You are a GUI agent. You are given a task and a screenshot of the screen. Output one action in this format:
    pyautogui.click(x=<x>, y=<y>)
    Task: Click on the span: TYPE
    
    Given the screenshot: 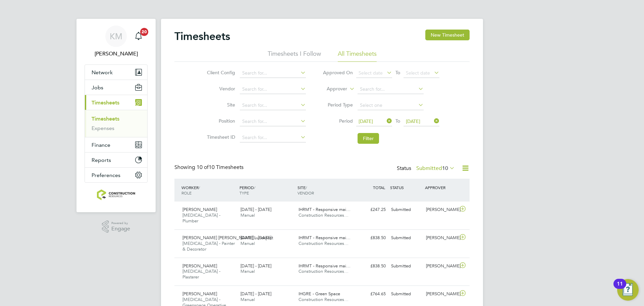 What is the action you would take?
    pyautogui.click(x=244, y=193)
    